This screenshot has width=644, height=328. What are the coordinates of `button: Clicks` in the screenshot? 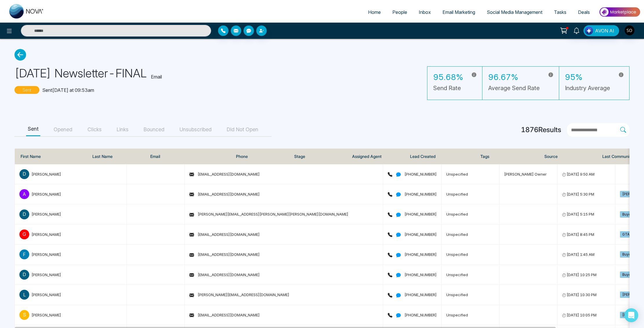 It's located at (94, 130).